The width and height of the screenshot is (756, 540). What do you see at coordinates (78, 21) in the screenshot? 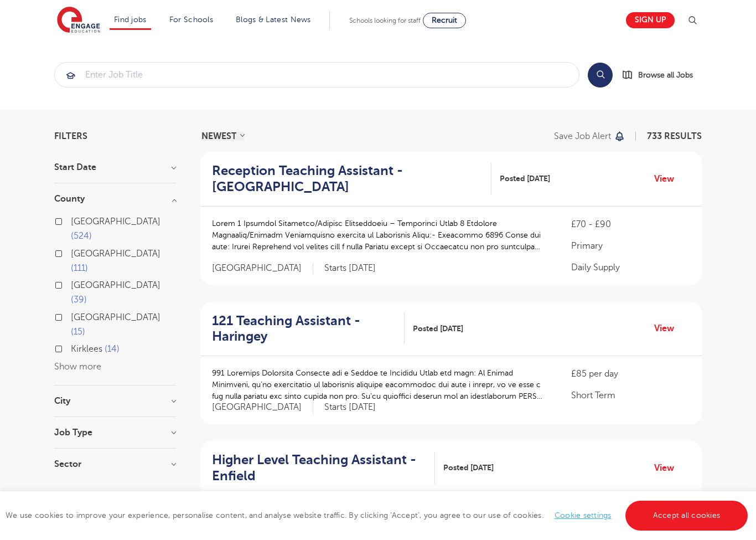
I see `img: Engage Education` at bounding box center [78, 21].